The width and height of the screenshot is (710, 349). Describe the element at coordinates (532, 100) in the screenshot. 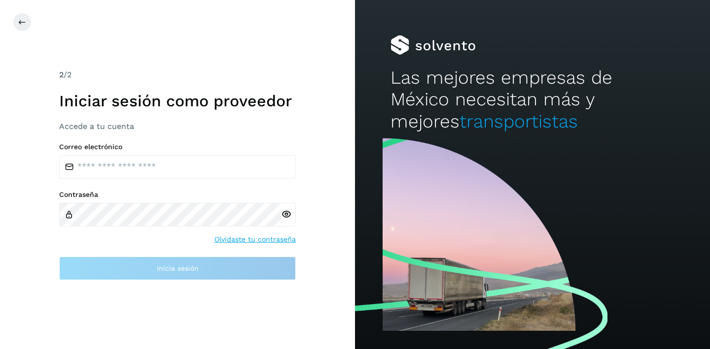

I see `h2: Las mejores empresas de México necesitan más y mejores` at that location.